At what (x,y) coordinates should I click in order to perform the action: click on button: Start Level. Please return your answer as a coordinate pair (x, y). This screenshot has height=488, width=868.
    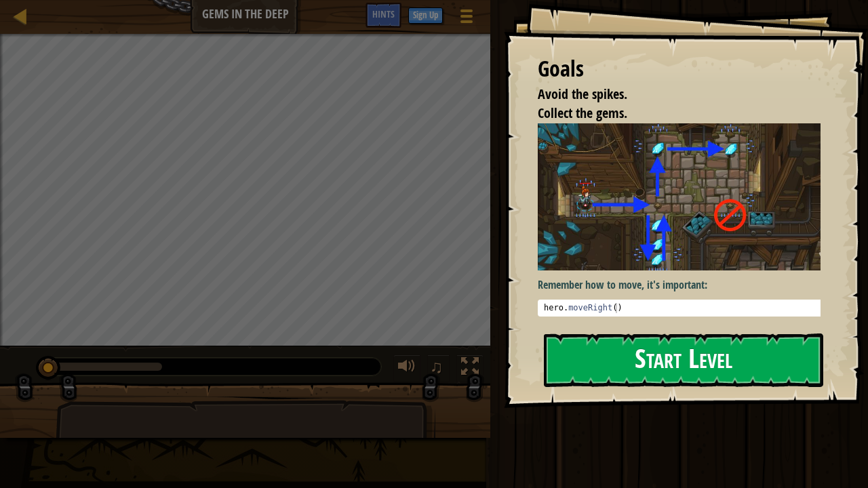
    Looking at the image, I should click on (683, 359).